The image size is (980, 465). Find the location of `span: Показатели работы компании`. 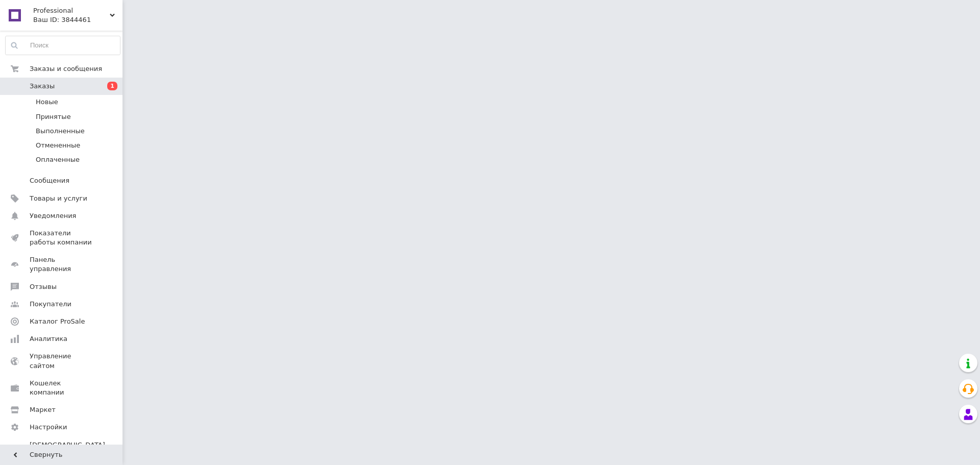

span: Показатели работы компании is located at coordinates (62, 238).